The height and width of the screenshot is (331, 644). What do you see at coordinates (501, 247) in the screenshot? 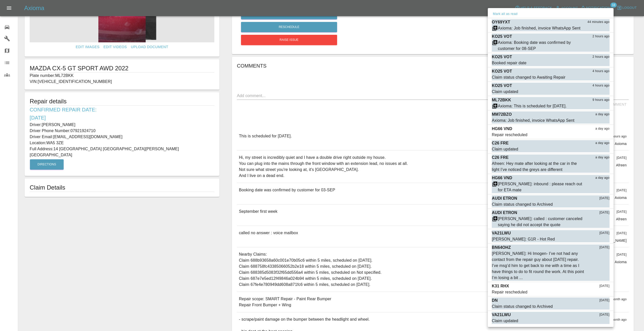
I see `p: BN64OHZ` at bounding box center [501, 247].